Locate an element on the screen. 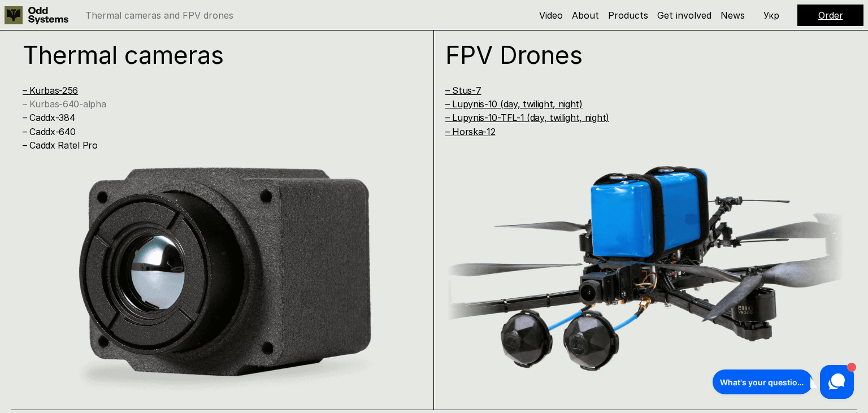 The width and height of the screenshot is (868, 413). h1: Thermal cameras is located at coordinates (211, 55).